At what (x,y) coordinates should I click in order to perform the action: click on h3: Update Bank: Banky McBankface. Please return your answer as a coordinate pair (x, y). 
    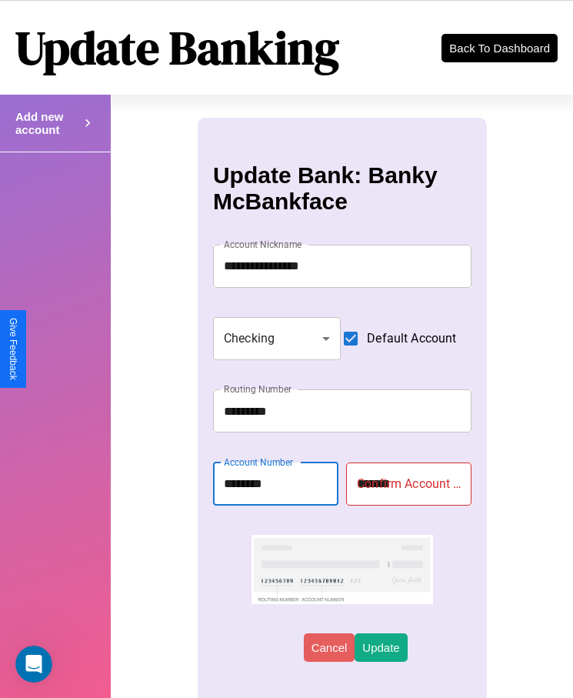
    Looking at the image, I should click on (342, 189).